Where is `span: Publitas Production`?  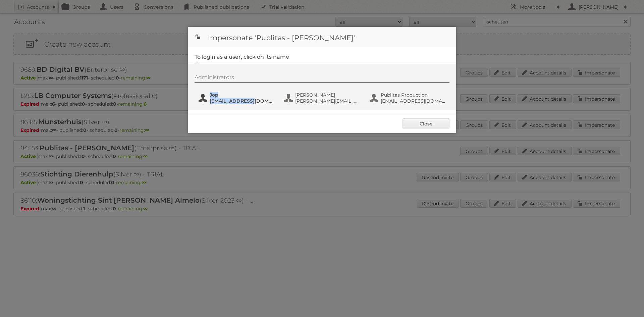
span: Publitas Production is located at coordinates (413, 95).